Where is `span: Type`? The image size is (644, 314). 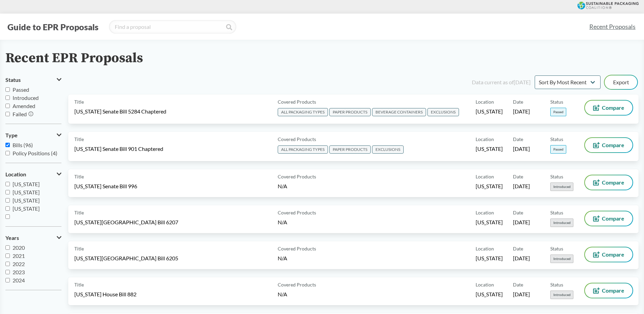
span: Type is located at coordinates (11, 135).